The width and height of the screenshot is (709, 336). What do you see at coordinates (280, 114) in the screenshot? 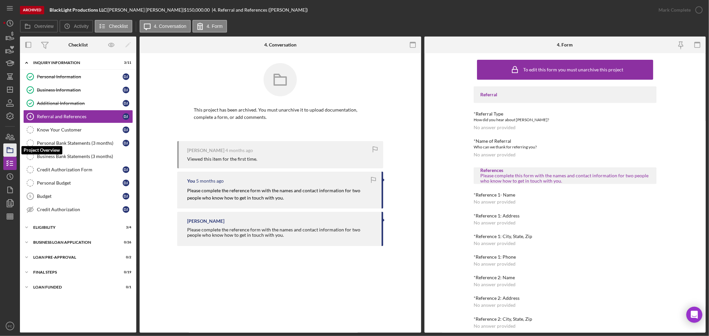
I see `p: This project has been archived. You must unarchive it to upload documentation, complete a form, o...` at bounding box center [280, 114].